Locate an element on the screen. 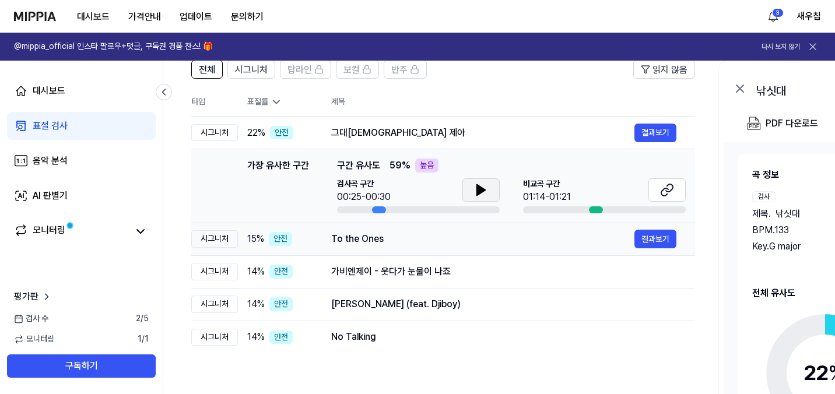  span: 시그니처 is located at coordinates (251, 70).